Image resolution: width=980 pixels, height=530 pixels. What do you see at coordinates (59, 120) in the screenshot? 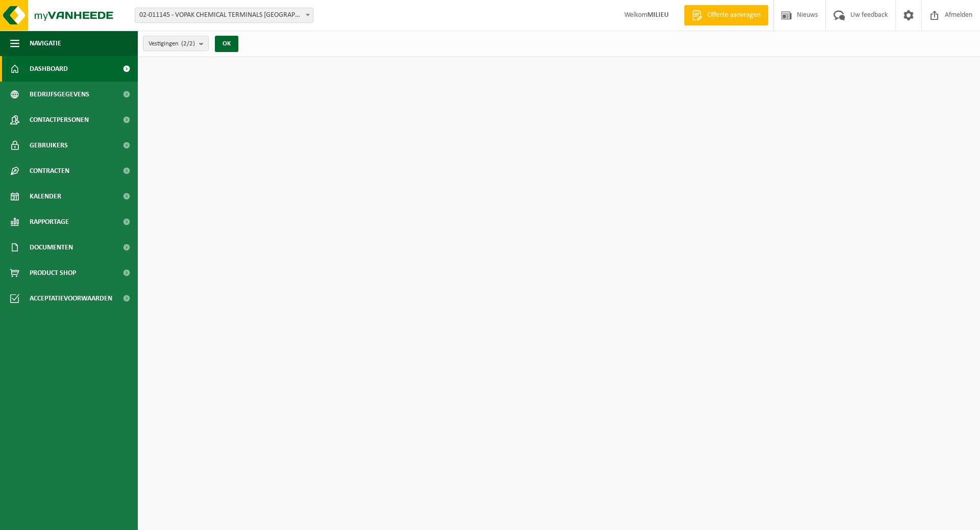
I see `span: Contactpersonen` at bounding box center [59, 120].